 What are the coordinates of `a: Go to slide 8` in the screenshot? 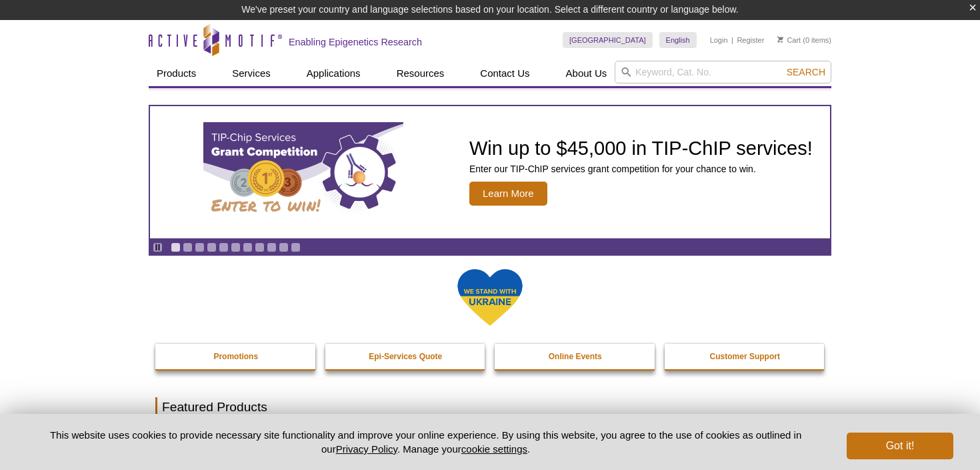 It's located at (260, 247).